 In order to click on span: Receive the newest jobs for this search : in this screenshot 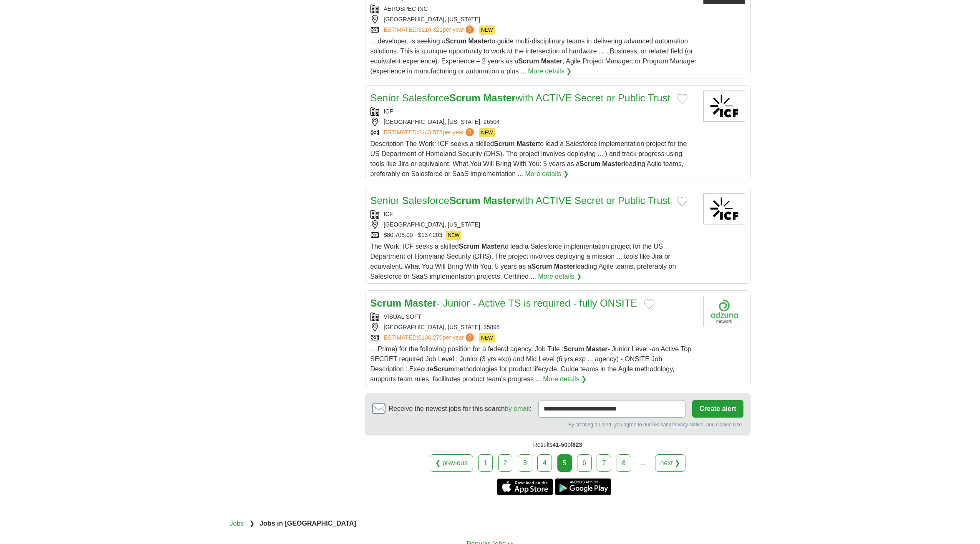, I will do `click(460, 409)`.